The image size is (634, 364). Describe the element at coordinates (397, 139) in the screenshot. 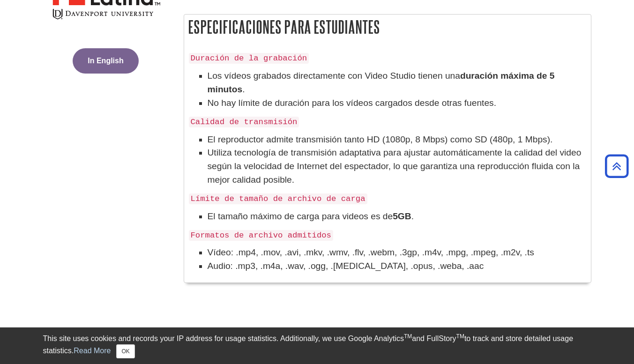

I see `li: El reproductor admite transmisión tanto HD (1080p, 8 Mbps) como SD (480p, 1 Mbps).` at that location.